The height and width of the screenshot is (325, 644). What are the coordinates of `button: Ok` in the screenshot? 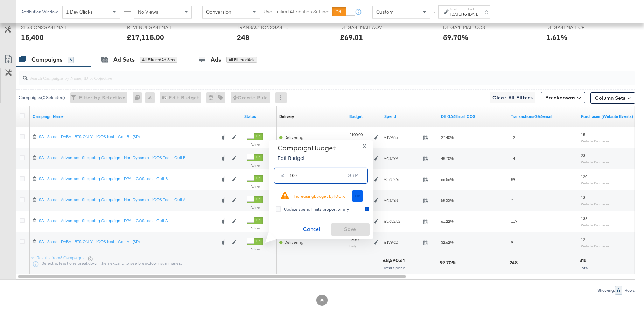 It's located at (358, 196).